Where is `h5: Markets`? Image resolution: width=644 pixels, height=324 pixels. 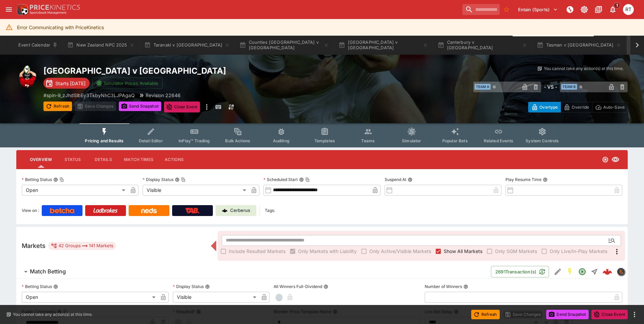 h5: Markets is located at coordinates (34, 246).